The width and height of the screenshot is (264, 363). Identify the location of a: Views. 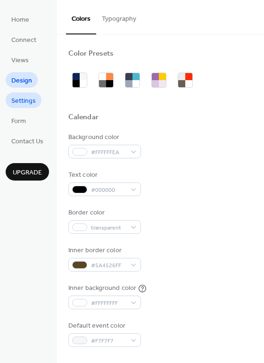
(20, 59).